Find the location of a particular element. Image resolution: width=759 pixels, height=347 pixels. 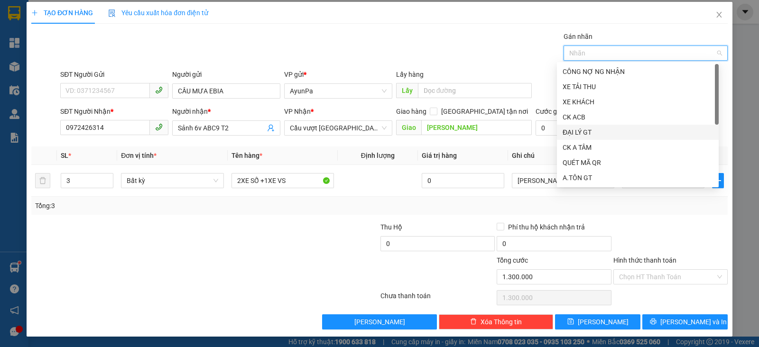

span: AyunPa is located at coordinates (338, 91).